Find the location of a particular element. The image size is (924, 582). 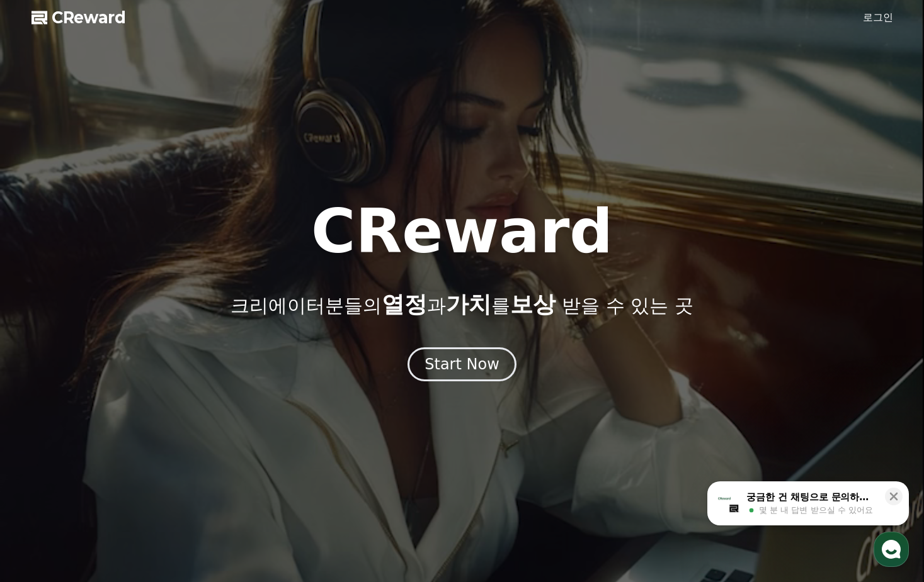

div: Start Now is located at coordinates (462, 364).